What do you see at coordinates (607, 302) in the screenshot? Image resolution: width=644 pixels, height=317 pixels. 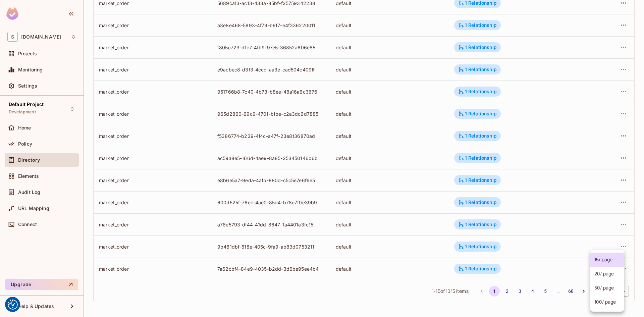 I see `li: 100 / page` at bounding box center [607, 302].